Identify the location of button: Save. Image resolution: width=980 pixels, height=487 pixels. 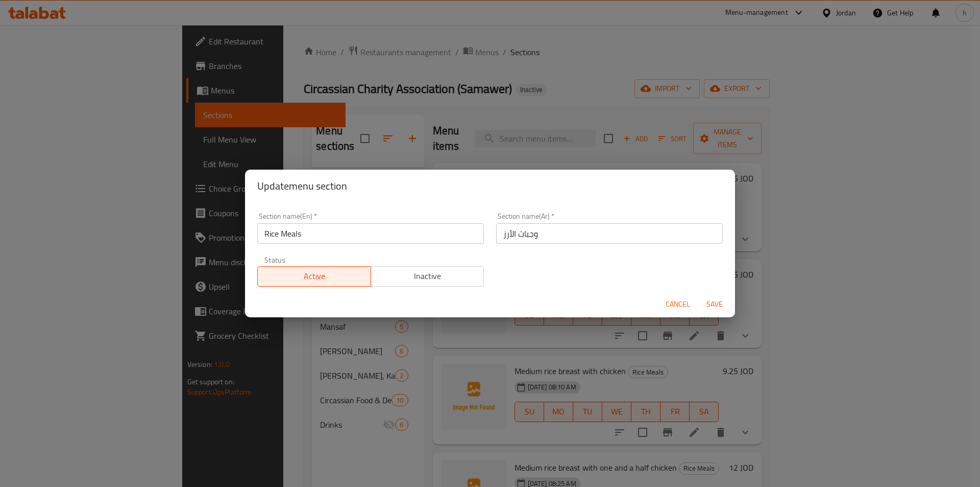
(715, 304).